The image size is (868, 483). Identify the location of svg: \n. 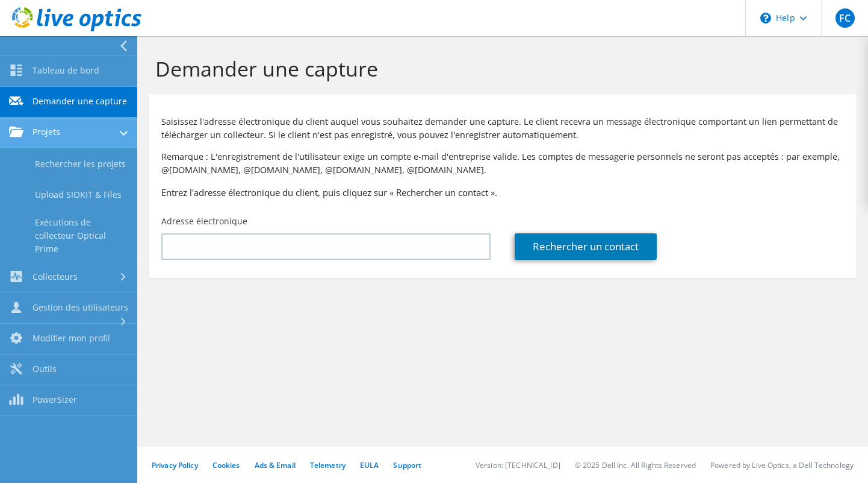
(766, 18).